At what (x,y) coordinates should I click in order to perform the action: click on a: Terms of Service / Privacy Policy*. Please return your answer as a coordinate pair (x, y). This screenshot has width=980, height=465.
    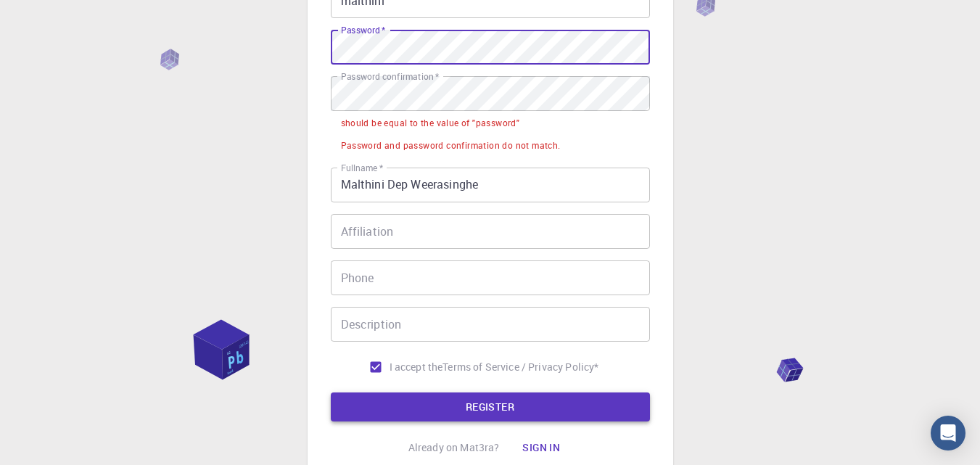
    Looking at the image, I should click on (520, 367).